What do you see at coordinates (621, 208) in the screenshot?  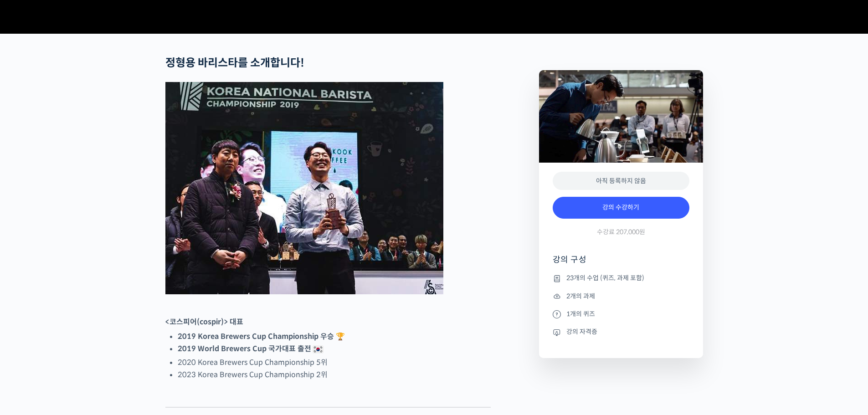 I see `a: 강의 수강하기` at bounding box center [621, 208].